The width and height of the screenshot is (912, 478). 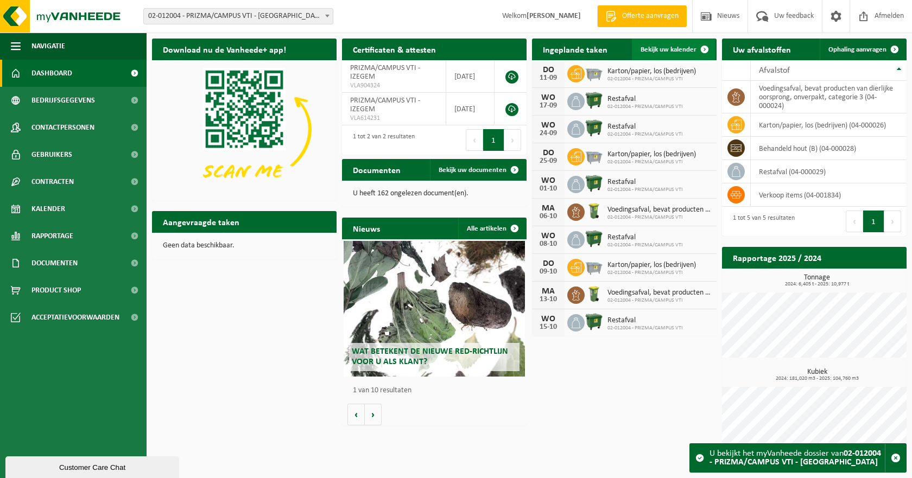 I want to click on div: 1 tot 5 van 5 resultaten, so click(x=761, y=222).